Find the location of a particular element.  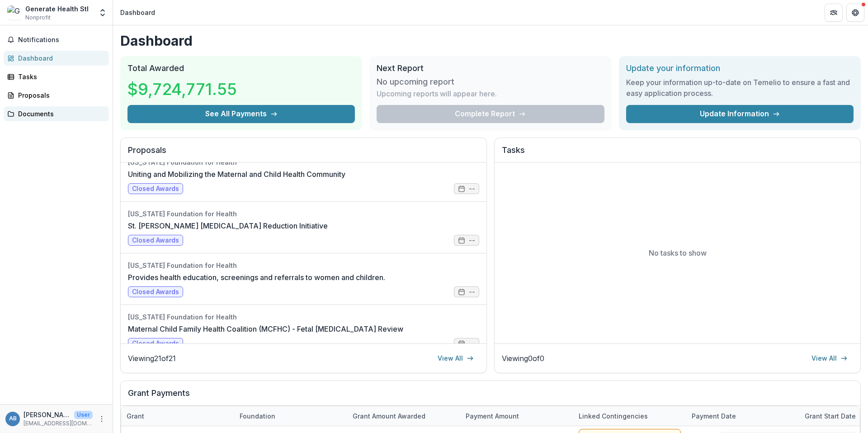

h1: Dashboard is located at coordinates (491, 41).